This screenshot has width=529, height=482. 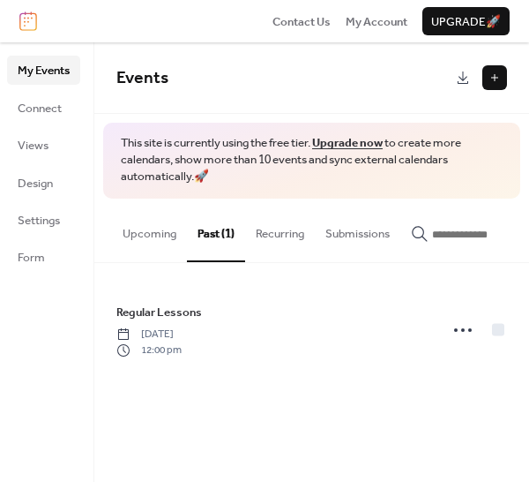 I want to click on a: My Events, so click(x=43, y=70).